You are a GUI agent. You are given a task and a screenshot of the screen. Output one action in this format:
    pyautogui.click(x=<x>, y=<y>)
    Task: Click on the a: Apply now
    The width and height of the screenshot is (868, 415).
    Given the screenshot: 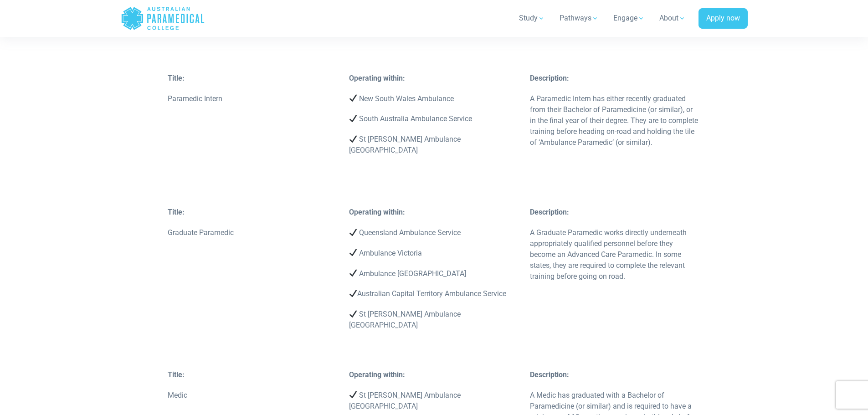 What is the action you would take?
    pyautogui.click(x=723, y=19)
    